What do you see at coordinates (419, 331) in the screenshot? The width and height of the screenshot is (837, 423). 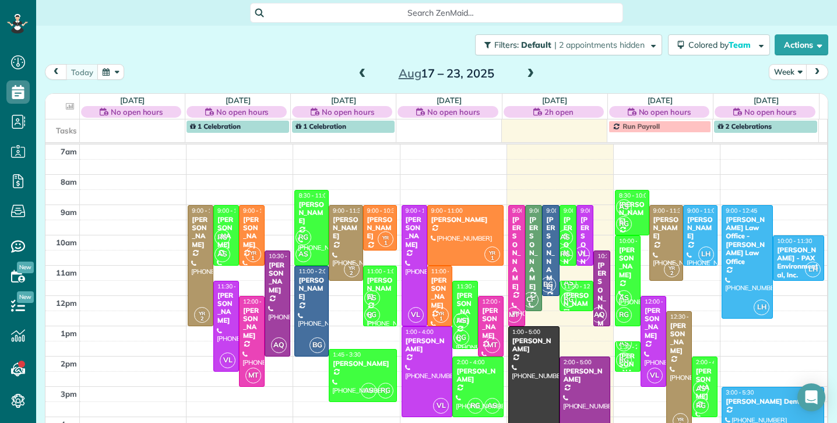 I see `span: 1:00 - 4:00` at bounding box center [419, 331].